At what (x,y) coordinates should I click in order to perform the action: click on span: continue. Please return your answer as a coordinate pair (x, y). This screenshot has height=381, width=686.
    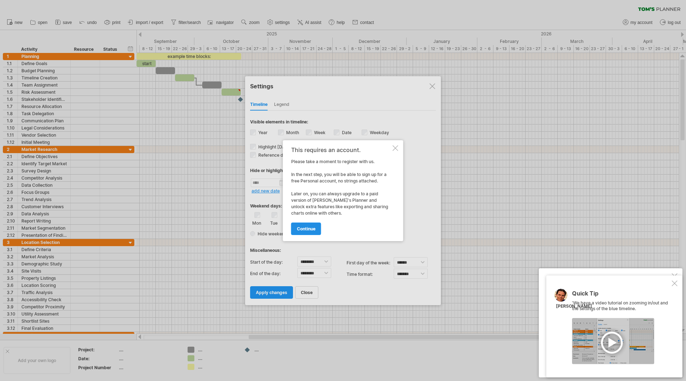
    Looking at the image, I should click on (306, 228).